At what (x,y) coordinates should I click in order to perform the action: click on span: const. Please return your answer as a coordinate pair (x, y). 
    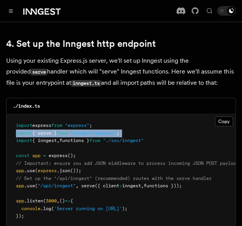
    Looking at the image, I should click on (22, 156).